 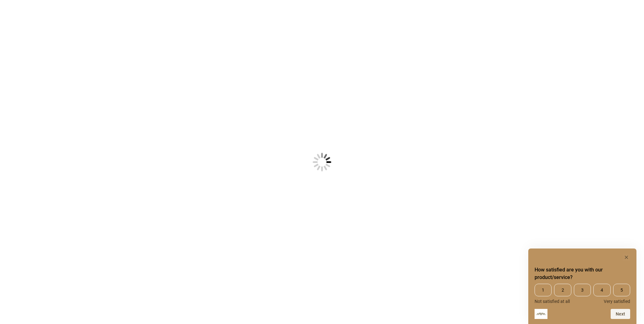 What do you see at coordinates (552, 301) in the screenshot?
I see `span: Not satisfied at all` at bounding box center [552, 301].